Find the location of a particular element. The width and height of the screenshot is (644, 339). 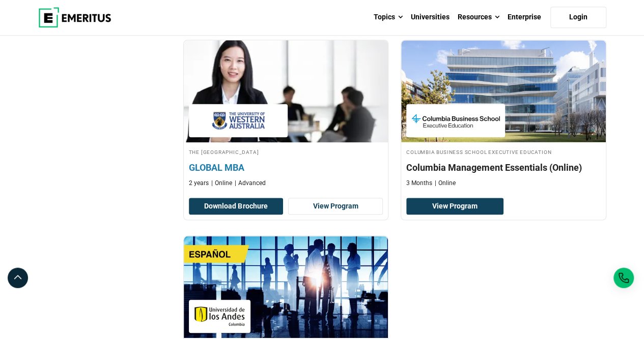

h4: Columbia Management Essentials (Online) is located at coordinates (504, 167).